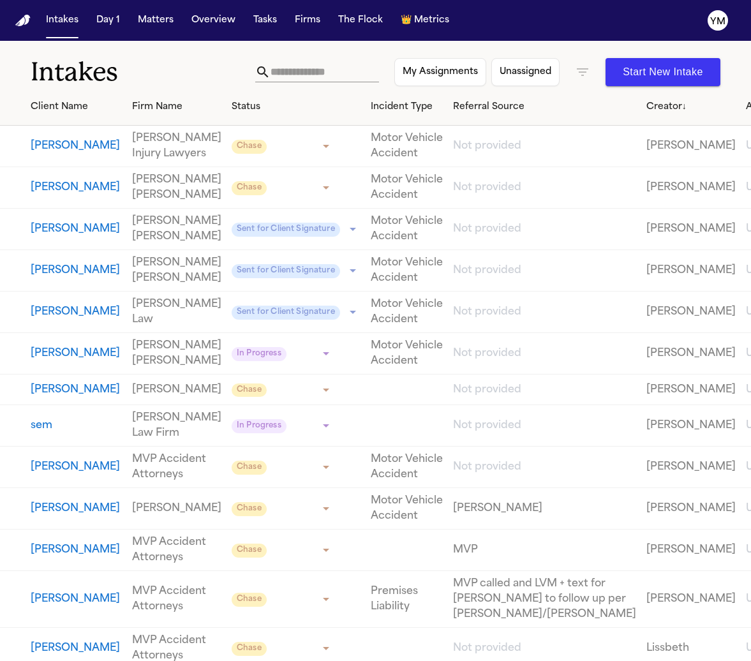  I want to click on button: View details for Brian Stephens, so click(76, 354).